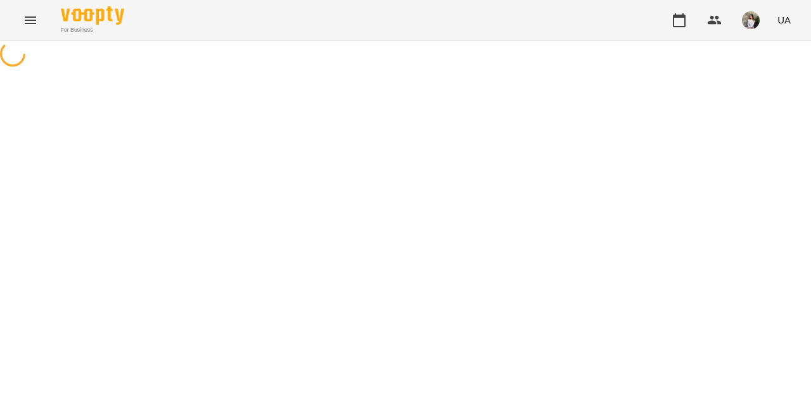  Describe the element at coordinates (30, 20) in the screenshot. I see `button: Menu` at that location.